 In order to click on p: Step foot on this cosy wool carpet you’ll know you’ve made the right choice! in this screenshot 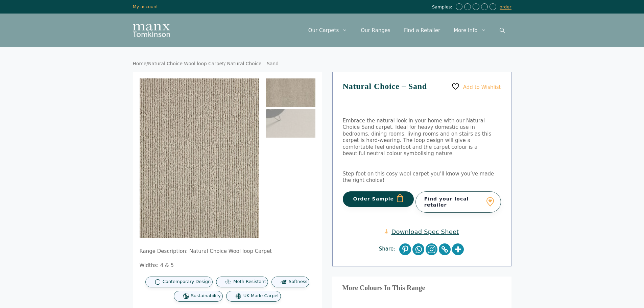, I will do `click(422, 177)`.